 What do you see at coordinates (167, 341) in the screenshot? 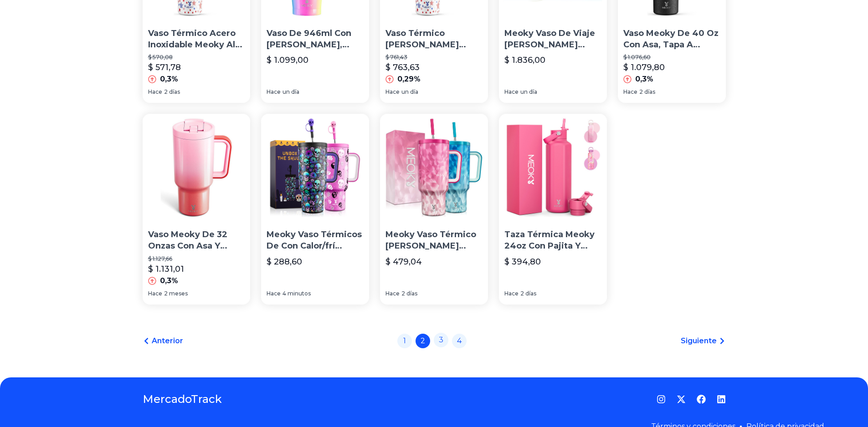
I see `span: Anterior` at bounding box center [167, 341].